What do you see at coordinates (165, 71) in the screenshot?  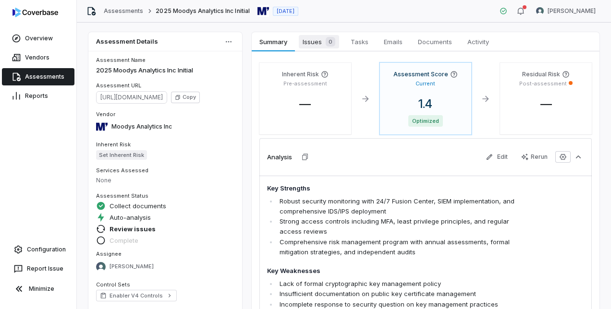 I see `p: 2025 Moodys Analytics Inc Initial` at bounding box center [165, 71].